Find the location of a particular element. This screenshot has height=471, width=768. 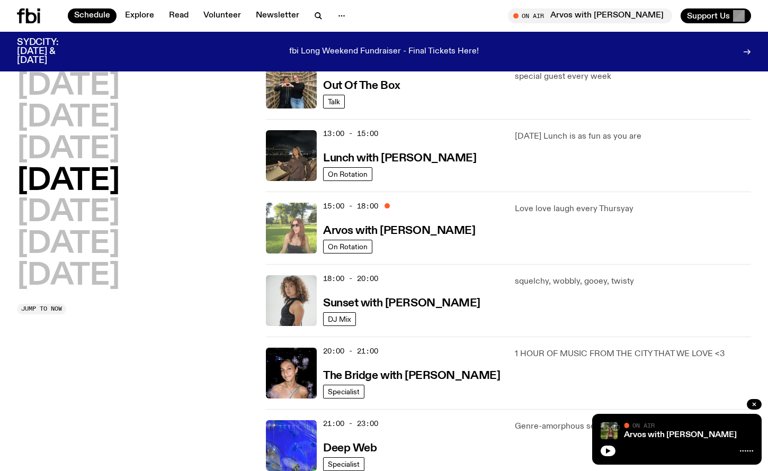

span: 18:00 - 20:00 is located at coordinates (350, 278).